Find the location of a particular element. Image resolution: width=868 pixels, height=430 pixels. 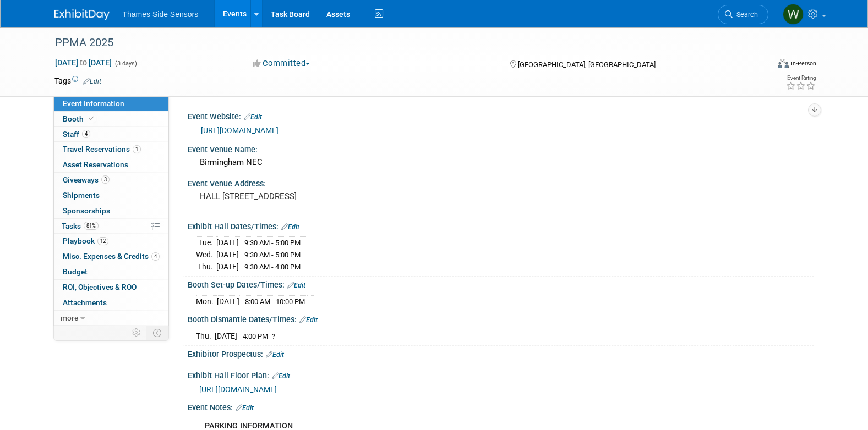

img: Format-Inperson.png is located at coordinates (783, 63).